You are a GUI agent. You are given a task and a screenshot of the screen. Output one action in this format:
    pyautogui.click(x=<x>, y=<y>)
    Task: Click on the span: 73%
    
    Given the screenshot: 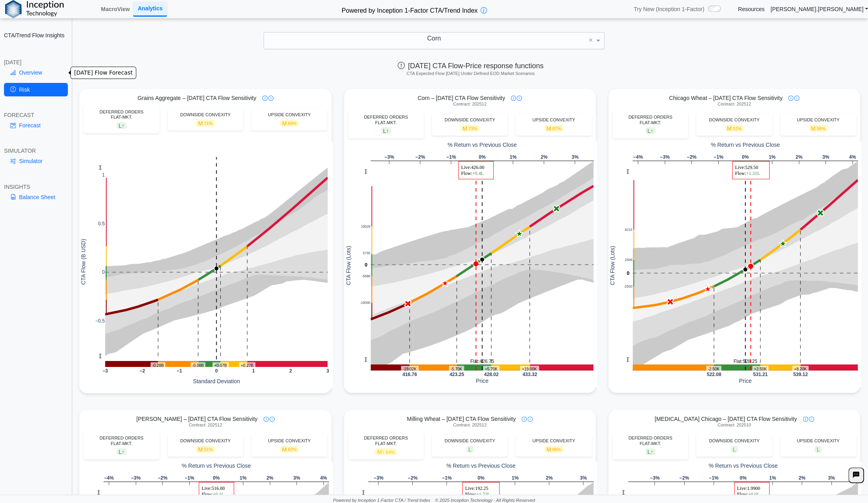 What is the action you would take?
    pyautogui.click(x=473, y=128)
    